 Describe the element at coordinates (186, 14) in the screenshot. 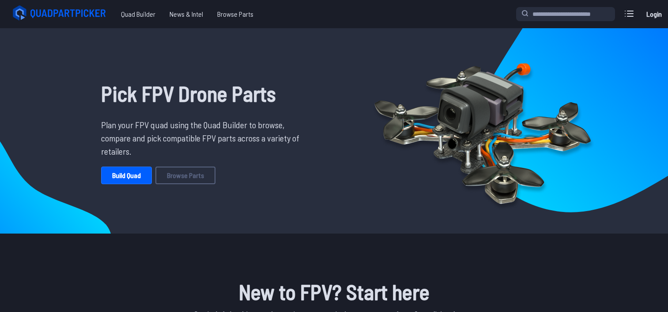

I see `span: News & Intel` at that location.